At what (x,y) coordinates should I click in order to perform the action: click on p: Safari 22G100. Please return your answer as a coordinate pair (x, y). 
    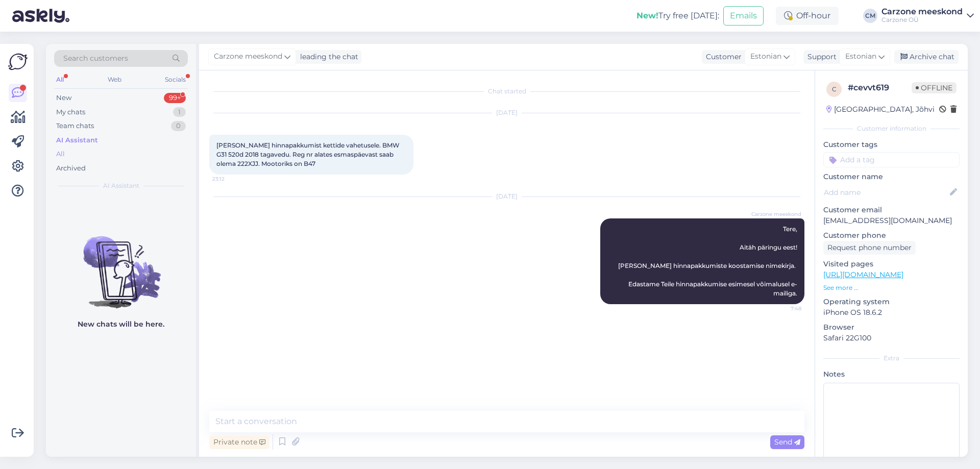
    Looking at the image, I should click on (891, 338).